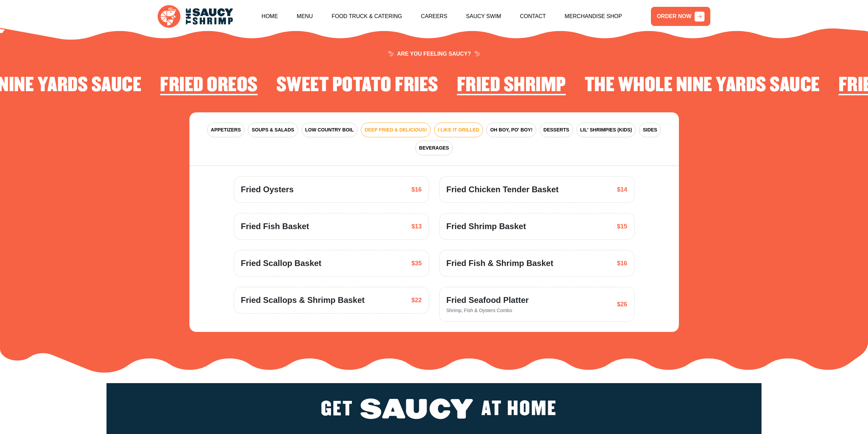 This screenshot has width=868, height=434. I want to click on span: $26, so click(622, 304).